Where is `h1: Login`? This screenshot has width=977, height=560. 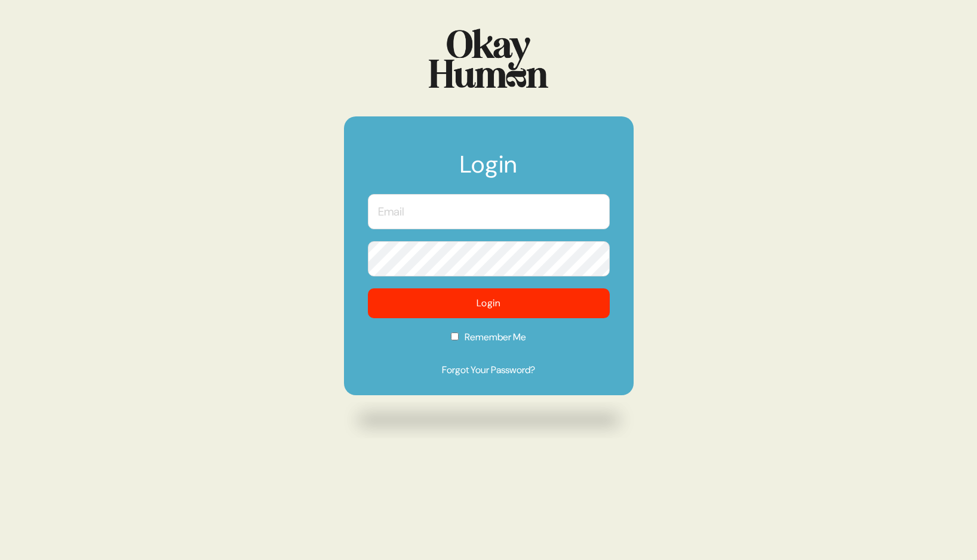
h1: Login is located at coordinates (488, 170).